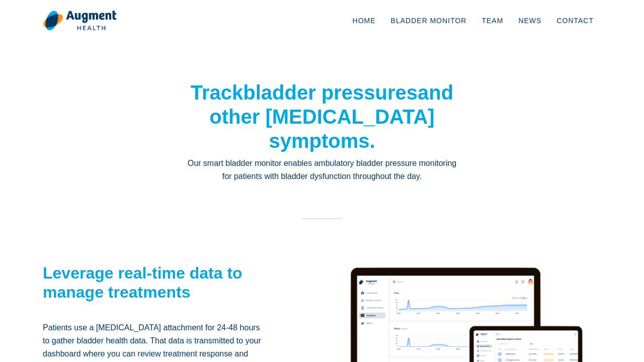 This screenshot has width=644, height=362. I want to click on a: Contact, so click(575, 21).